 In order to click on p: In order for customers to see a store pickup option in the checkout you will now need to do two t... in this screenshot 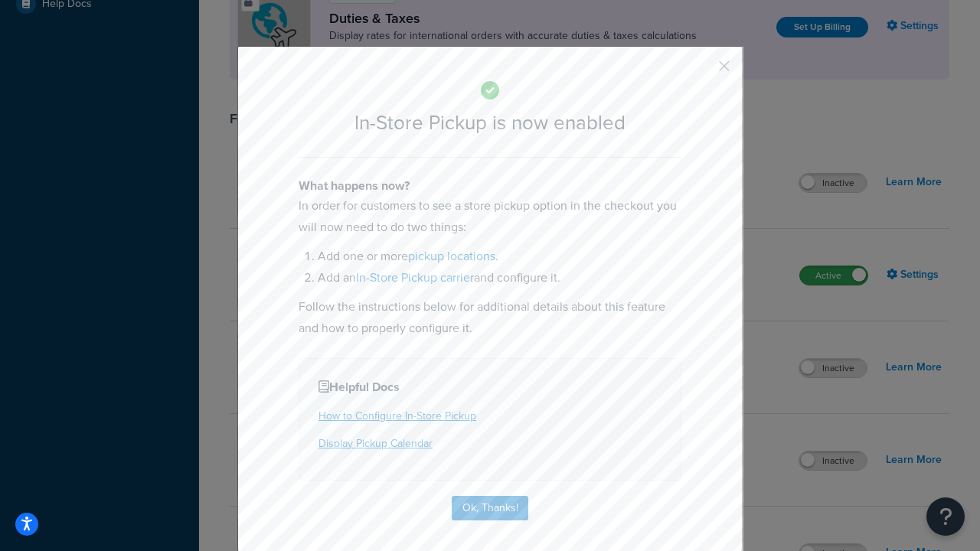, I will do `click(490, 217)`.